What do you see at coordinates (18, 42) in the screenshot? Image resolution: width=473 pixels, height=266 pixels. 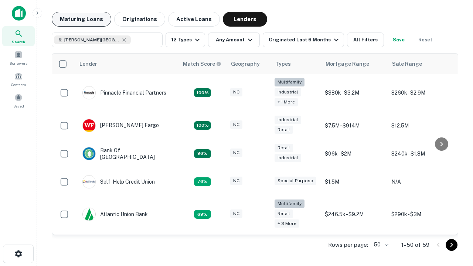 I see `span: Search` at bounding box center [18, 42].